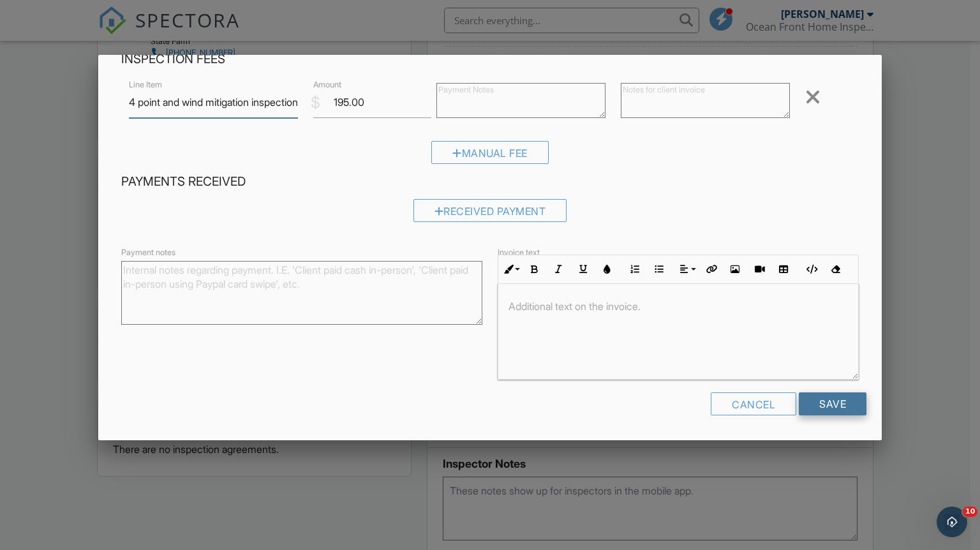 This screenshot has width=980, height=550. What do you see at coordinates (687, 269) in the screenshot?
I see `button: Align` at bounding box center [687, 269].